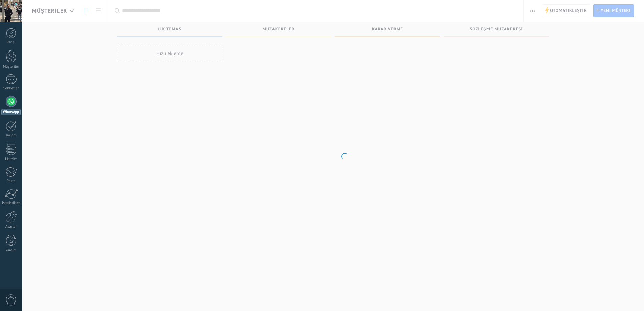 The image size is (644, 311). Describe the element at coordinates (11, 89) in the screenshot. I see `div: Sohbetler` at that location.